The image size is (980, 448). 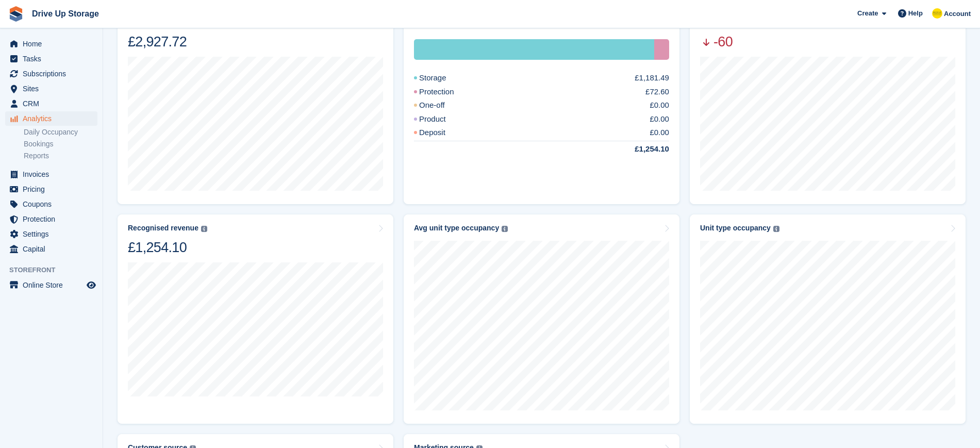 I want to click on img: Crispin Vitoria, so click(x=937, y=14).